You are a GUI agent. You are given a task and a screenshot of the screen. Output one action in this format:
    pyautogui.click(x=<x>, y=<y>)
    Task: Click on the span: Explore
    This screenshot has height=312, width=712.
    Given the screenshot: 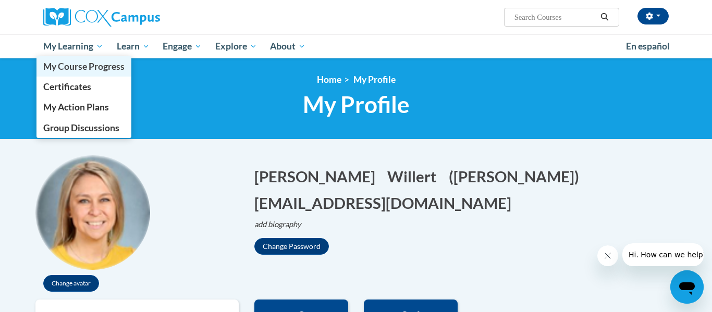 What is the action you would take?
    pyautogui.click(x=236, y=46)
    